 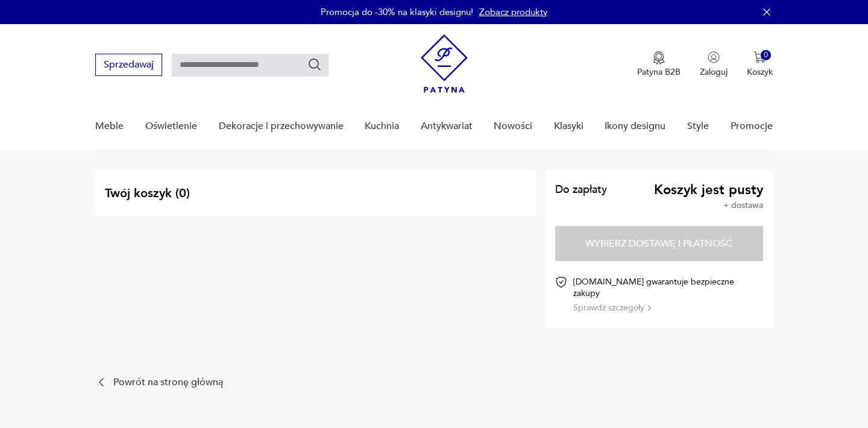 I want to click on a: Antykwariat, so click(x=447, y=126).